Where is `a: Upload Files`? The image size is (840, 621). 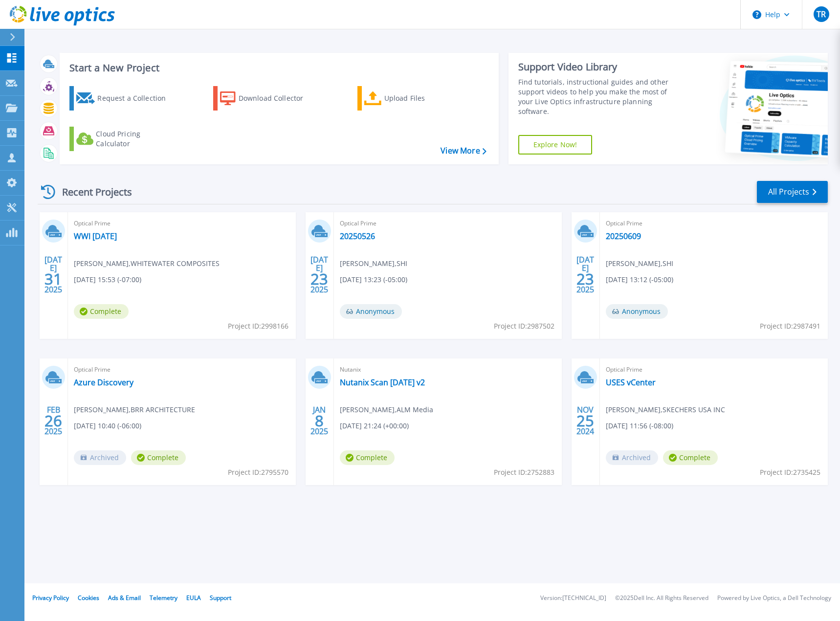
a: Upload Files is located at coordinates (412, 98).